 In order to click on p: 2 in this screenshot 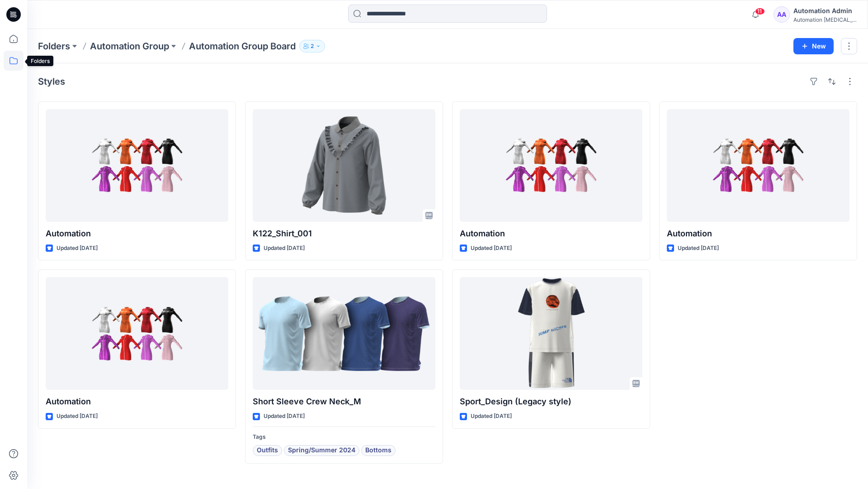, I will do `click(312, 46)`.